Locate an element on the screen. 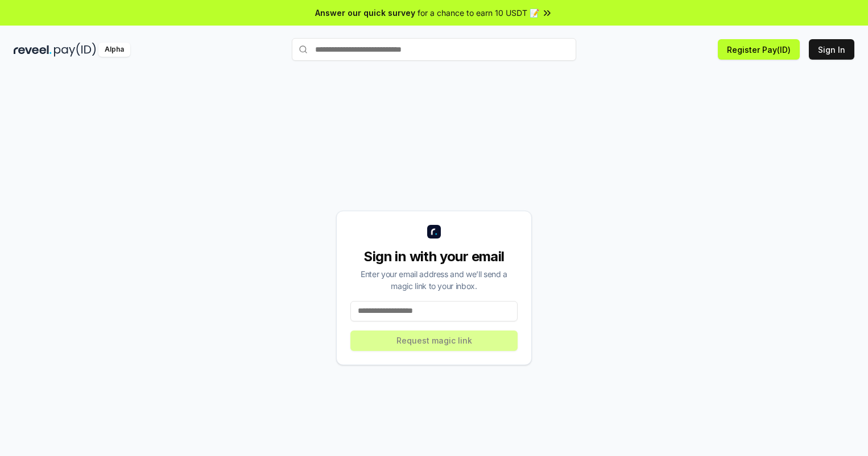  div: Enter your email address and we’ll send a magic link to your inbox. is located at coordinates (434, 280).